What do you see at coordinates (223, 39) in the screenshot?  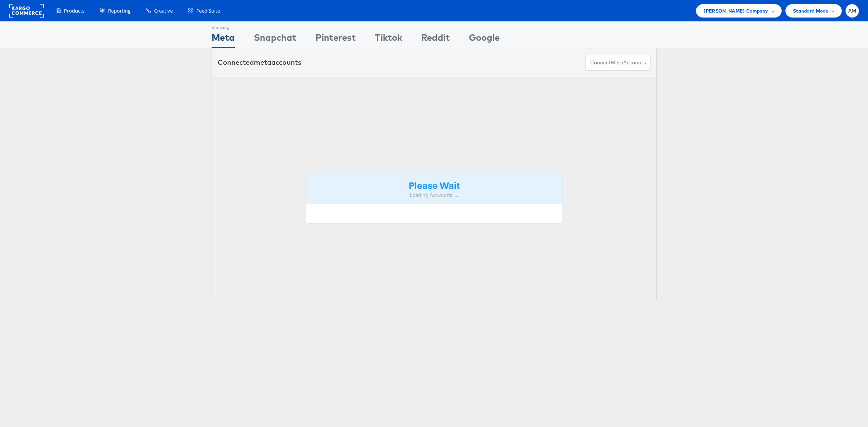 I see `div: Meta` at bounding box center [223, 39].